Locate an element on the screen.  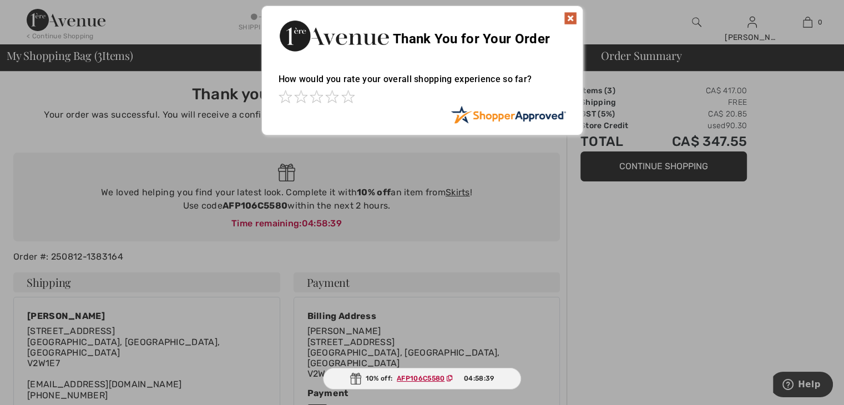
span: Help is located at coordinates (36, 13).